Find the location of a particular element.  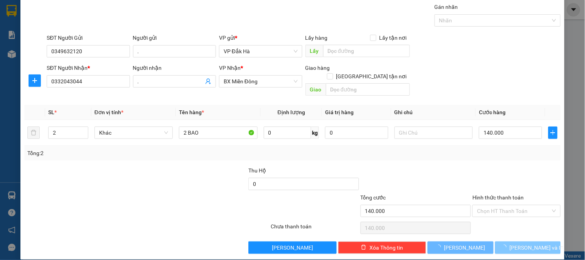

span: Lấy tận nơi is located at coordinates (393, 38).